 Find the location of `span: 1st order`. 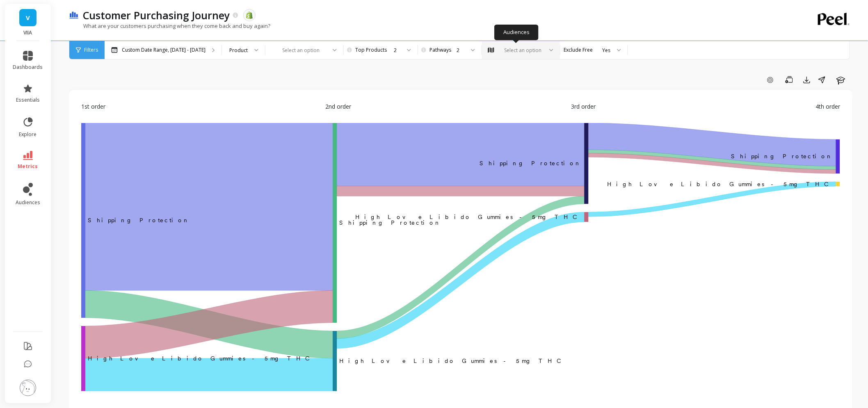

span: 1st order is located at coordinates (93, 107).